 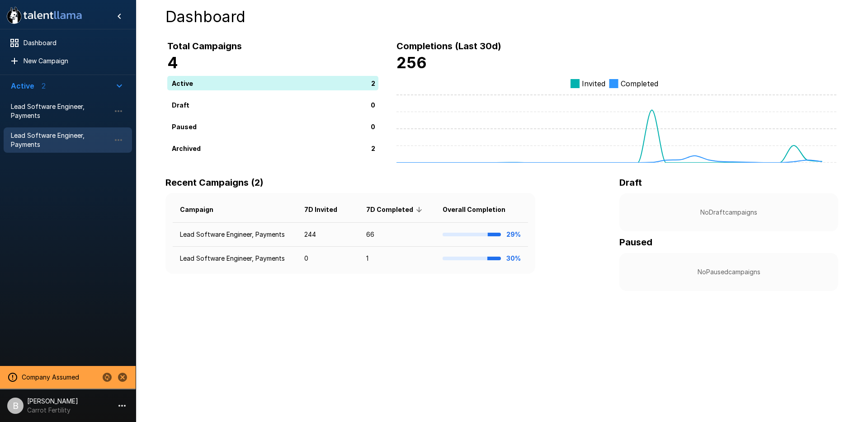 I want to click on b: 4, so click(x=173, y=62).